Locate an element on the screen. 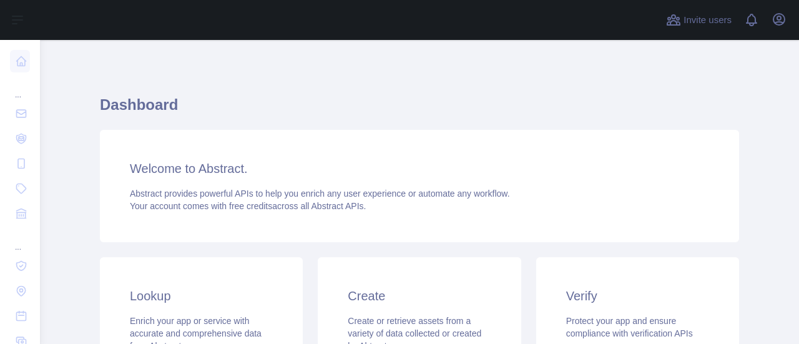  span: Your account comes with across all Abstract APIs. is located at coordinates (248, 206).